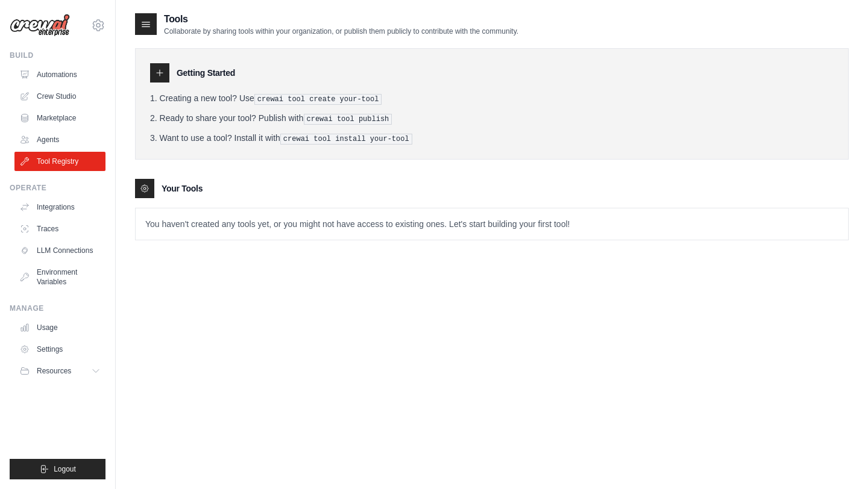 The image size is (868, 489). I want to click on h3: Getting Started, so click(205, 73).